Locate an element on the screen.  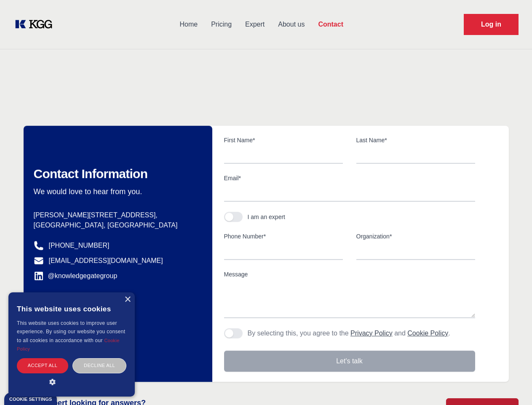
a: Pricing is located at coordinates (221, 24).